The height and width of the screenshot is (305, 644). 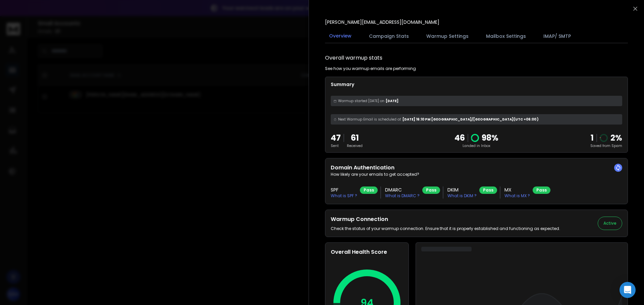 I want to click on p: 47, so click(x=336, y=138).